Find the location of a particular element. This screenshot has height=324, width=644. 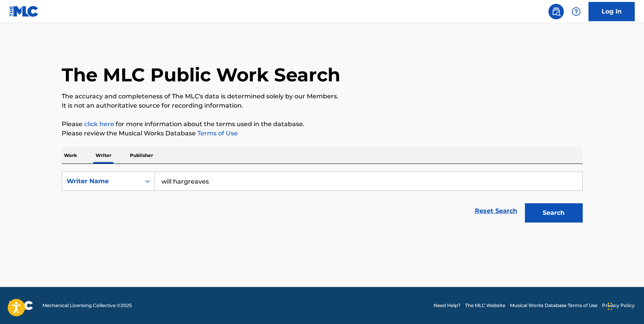

div: Drag is located at coordinates (610, 306).